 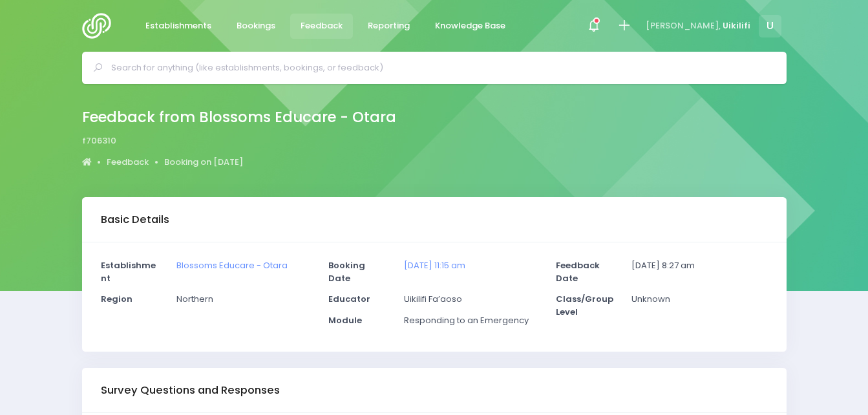 I want to click on span: Feedback, so click(x=321, y=26).